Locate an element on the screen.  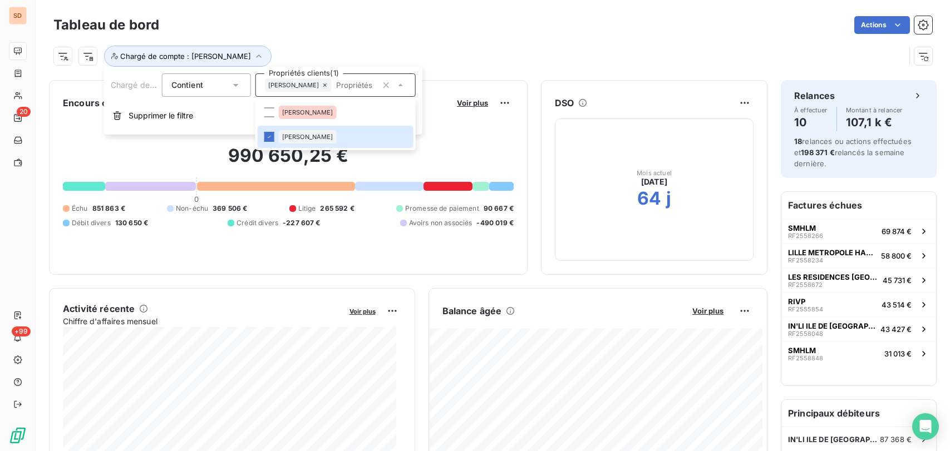
span: Promesse de paiement is located at coordinates (442, 209).